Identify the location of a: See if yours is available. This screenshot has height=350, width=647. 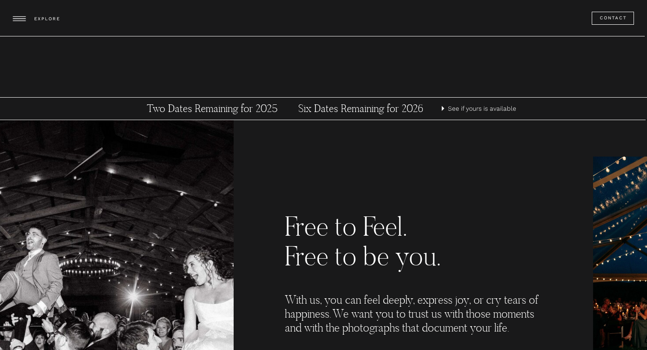
(483, 108).